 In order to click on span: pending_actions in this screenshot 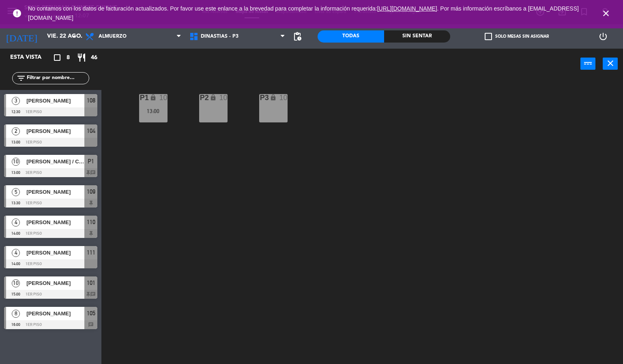, I will do `click(298, 36)`.